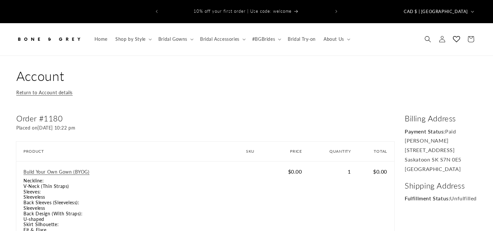 The width and height of the screenshot is (493, 231). What do you see at coordinates (441, 131) in the screenshot?
I see `p: Paid` at bounding box center [441, 131].